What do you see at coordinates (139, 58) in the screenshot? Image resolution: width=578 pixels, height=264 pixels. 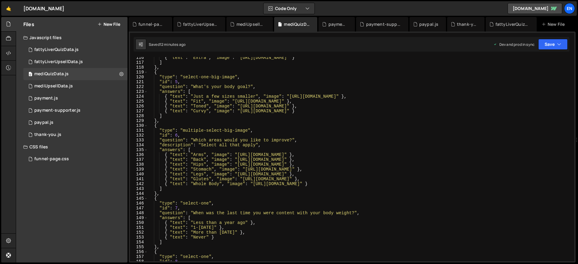 I see `div: 116` at bounding box center [139, 58].